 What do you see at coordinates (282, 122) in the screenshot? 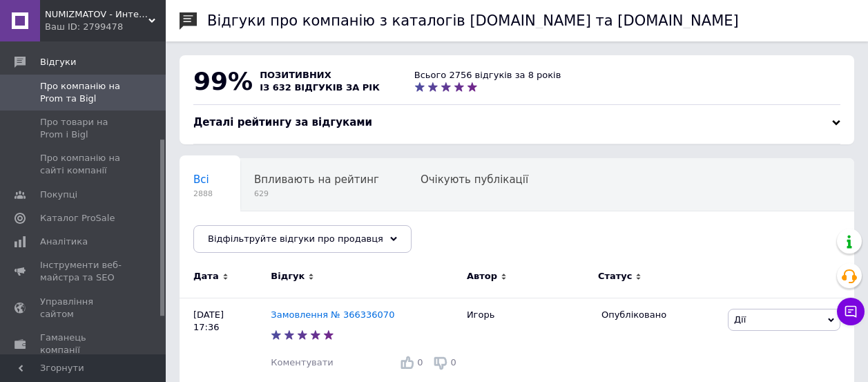
I see `span: Деталі рейтингу за відгуками` at bounding box center [282, 122].